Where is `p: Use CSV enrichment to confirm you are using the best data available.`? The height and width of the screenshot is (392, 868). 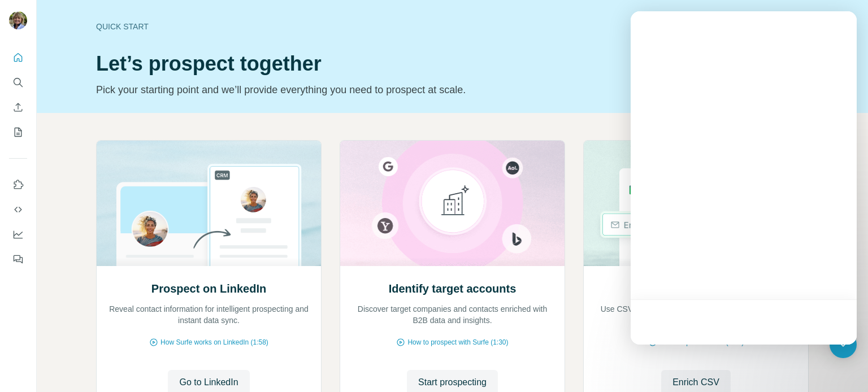
p: Use CSV enrichment to confirm you are using the best data available. is located at coordinates (696, 314).